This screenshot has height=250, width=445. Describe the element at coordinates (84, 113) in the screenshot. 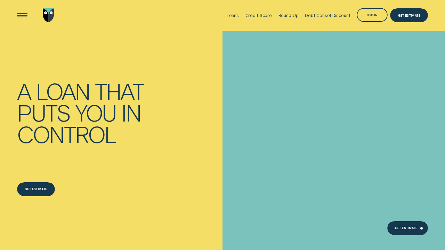

I see `h4: A loan that puts you in control` at that location.